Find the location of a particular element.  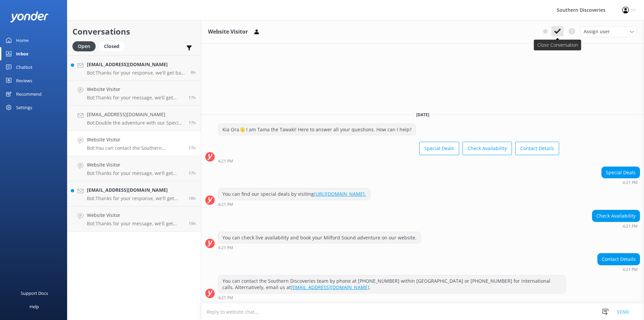

div: Help is located at coordinates (34, 307).